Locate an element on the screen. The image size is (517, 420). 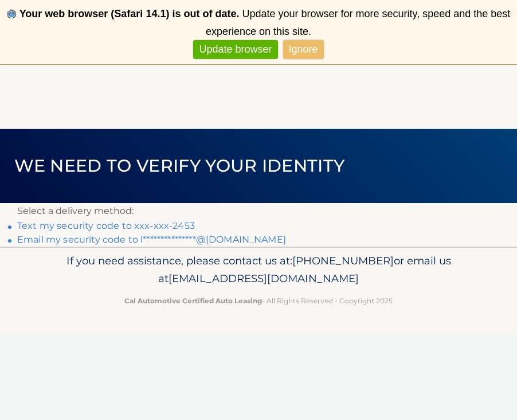
strong: Cal Automotive Certified Auto Leasing is located at coordinates (193, 300).